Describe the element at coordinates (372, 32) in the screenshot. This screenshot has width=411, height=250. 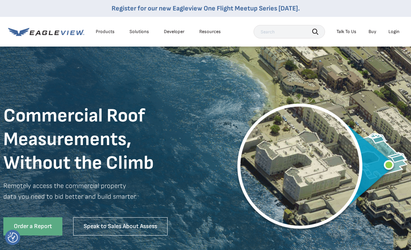
I see `a: Buy` at that location.